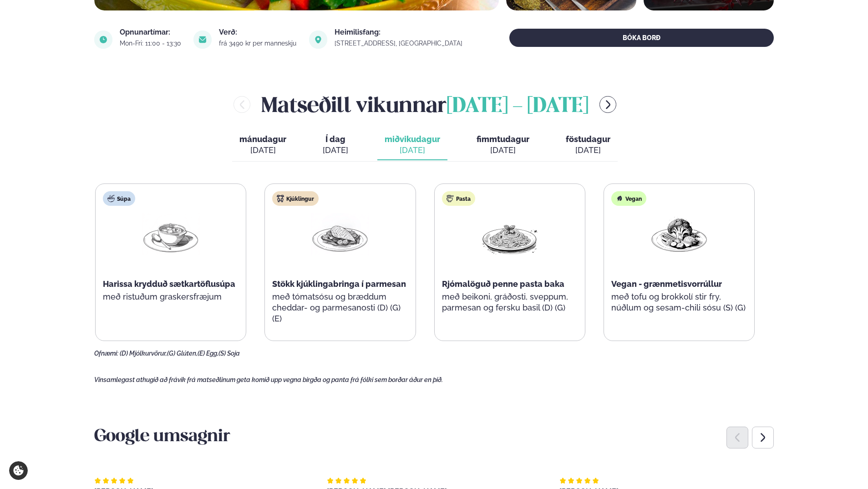 This screenshot has height=489, width=868. Describe the element at coordinates (503, 139) in the screenshot. I see `span: fimmtudagur` at that location.